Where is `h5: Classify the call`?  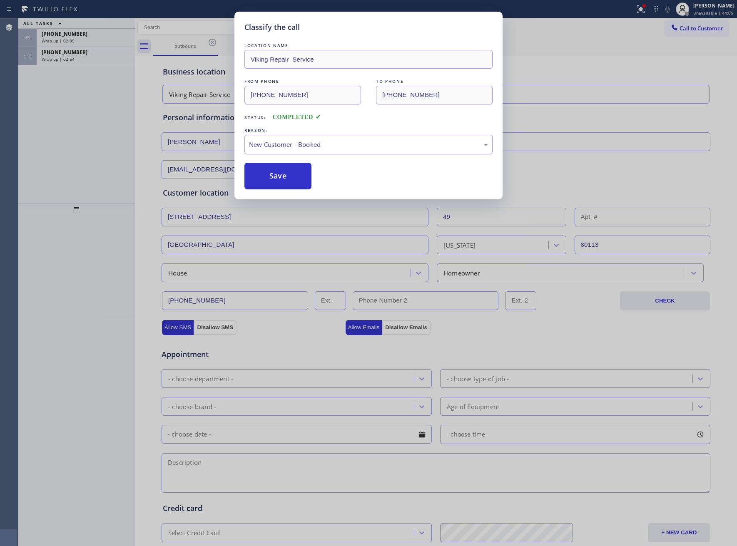
h5: Classify the call is located at coordinates (272, 27).